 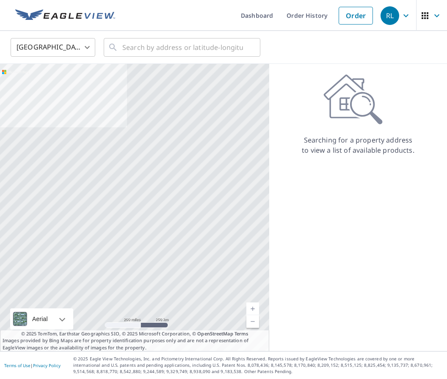 I want to click on div: RL, so click(x=390, y=16).